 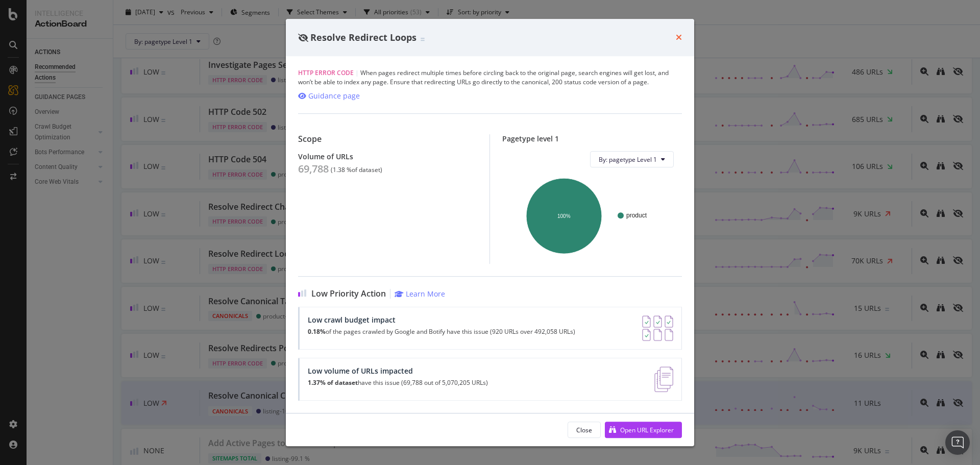 I want to click on div: eye-slash, so click(x=303, y=38).